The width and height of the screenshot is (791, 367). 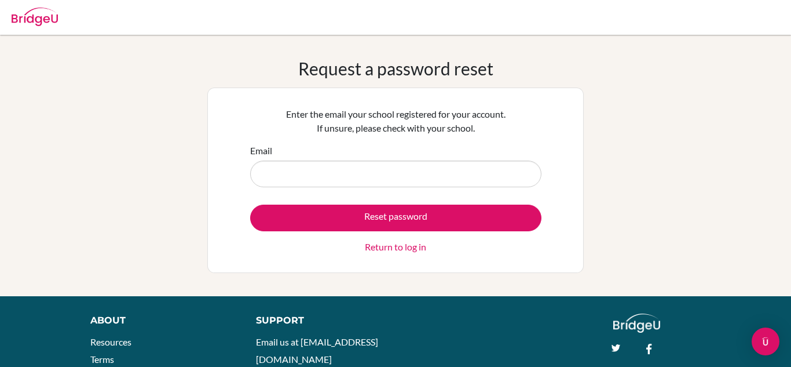 I want to click on img: logo_white@2x-f4f0deed5e89b7ecb1c2cc34c3e3d731f90f0f143d5ea2071677605dd97b5244.png, so click(x=637, y=323).